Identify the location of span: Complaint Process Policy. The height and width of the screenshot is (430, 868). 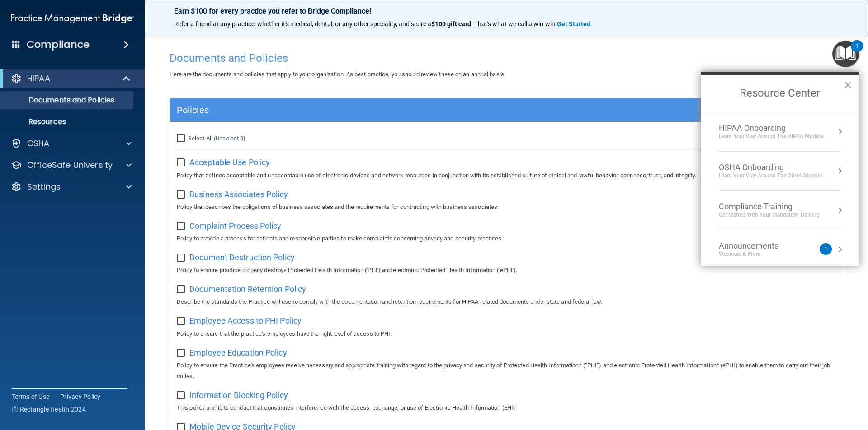
(235, 226).